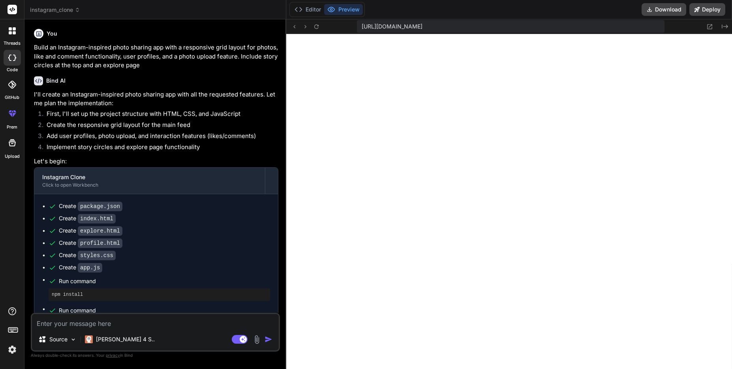 This screenshot has height=369, width=732. Describe the element at coordinates (12, 97) in the screenshot. I see `label: GitHub` at that location.